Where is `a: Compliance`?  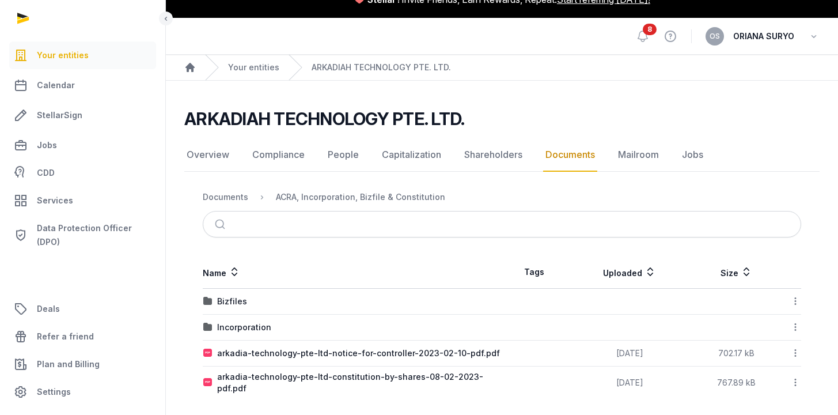 a: Compliance is located at coordinates (278, 155).